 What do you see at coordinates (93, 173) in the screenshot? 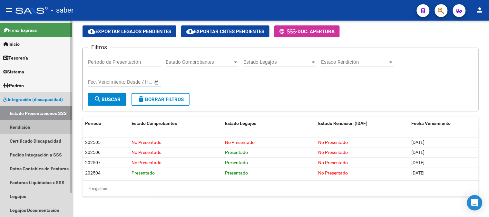
I see `span: 202504` at bounding box center [93, 173].